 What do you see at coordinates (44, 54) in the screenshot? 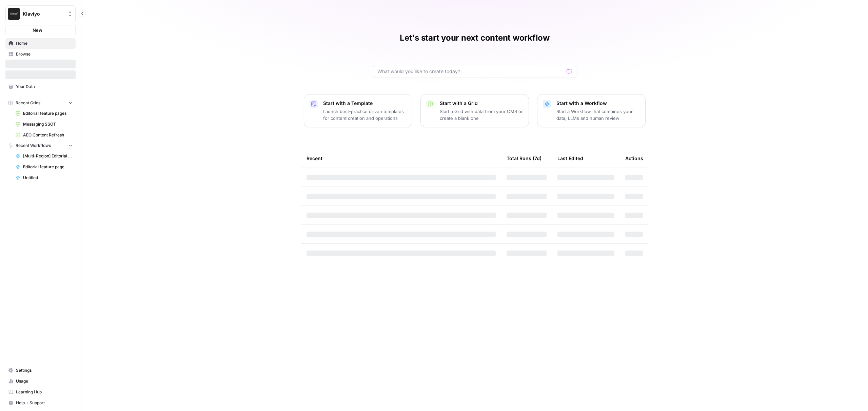
I see `span: Browse` at bounding box center [44, 54].